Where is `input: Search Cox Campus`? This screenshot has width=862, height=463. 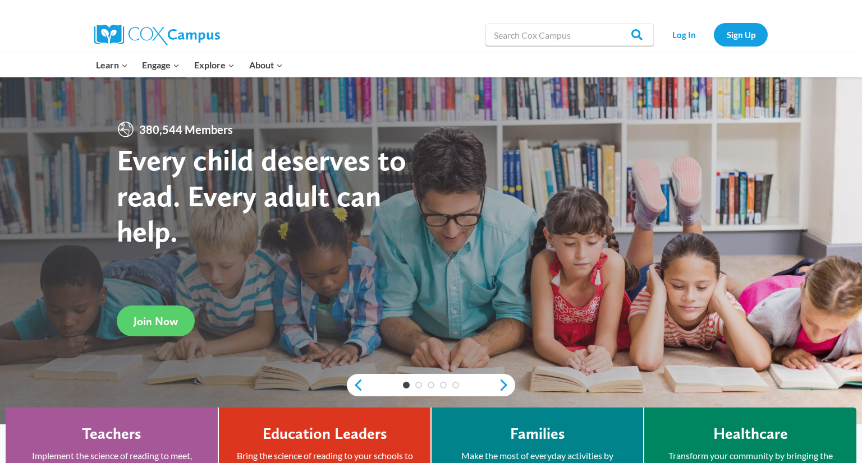 input: Search Cox Campus is located at coordinates (569, 35).